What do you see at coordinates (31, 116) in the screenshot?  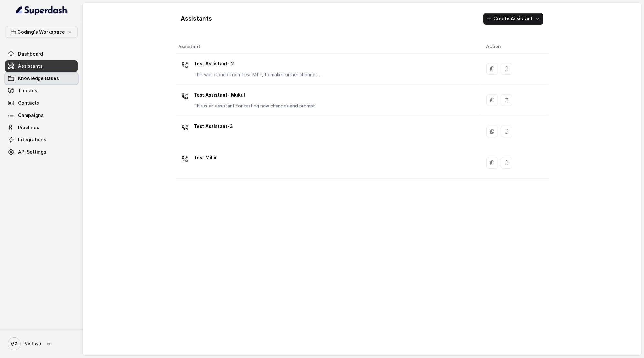 I see `span: Campaigns` at bounding box center [31, 116].